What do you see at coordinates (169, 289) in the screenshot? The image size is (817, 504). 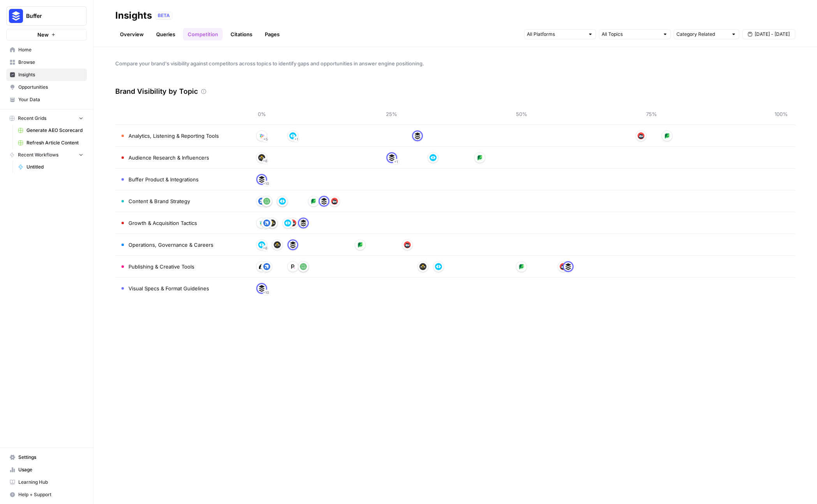 I see `span: Visual Specs & Format Guidelines` at bounding box center [169, 289].